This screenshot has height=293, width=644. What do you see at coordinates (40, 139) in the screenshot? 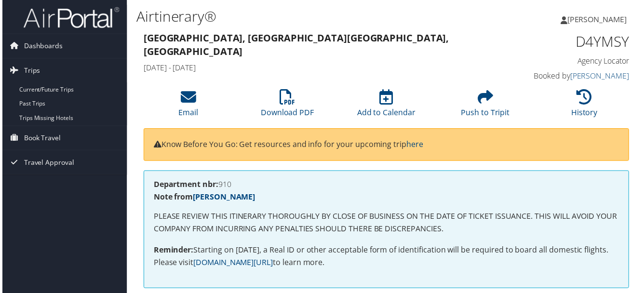
I see `span: Book Travel` at bounding box center [40, 139].